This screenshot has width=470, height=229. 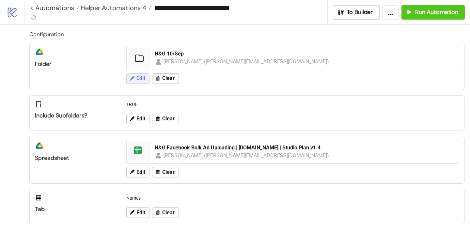 I want to click on a: Helper Automations 4, so click(x=115, y=8).